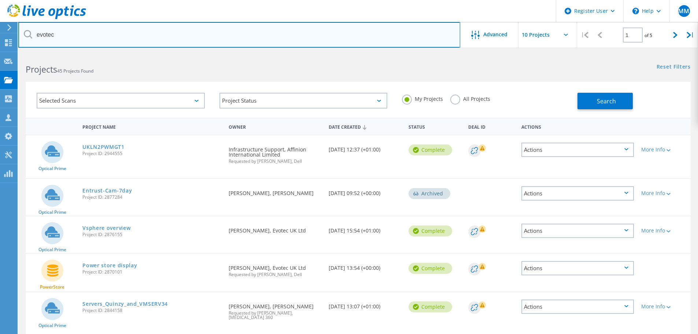 The height and width of the screenshot is (334, 698). What do you see at coordinates (429, 193) in the screenshot?
I see `div: Archived` at bounding box center [429, 193].